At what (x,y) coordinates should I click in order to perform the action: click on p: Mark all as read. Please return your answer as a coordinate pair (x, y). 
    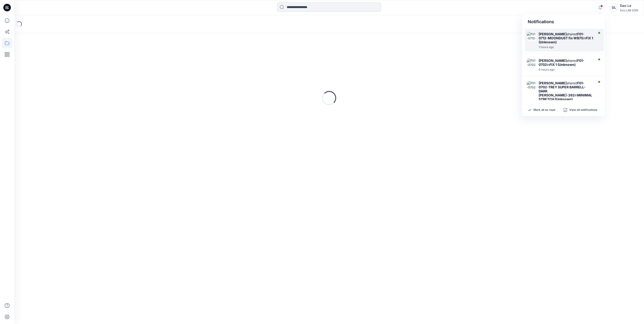
    Looking at the image, I should click on (544, 110).